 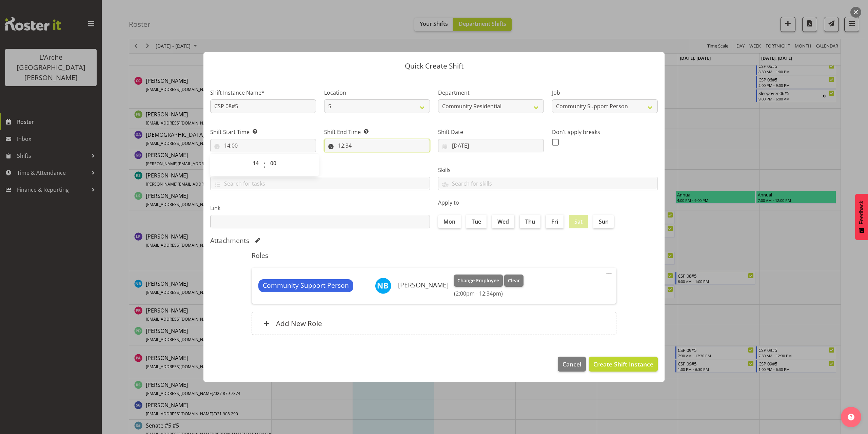 I want to click on label: Don't apply breaks, so click(x=605, y=132).